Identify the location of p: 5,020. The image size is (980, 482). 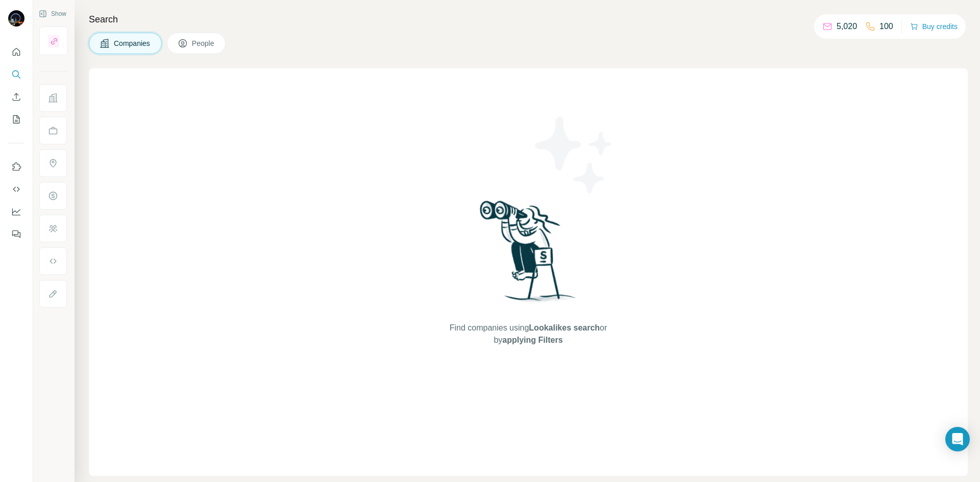
(847, 26).